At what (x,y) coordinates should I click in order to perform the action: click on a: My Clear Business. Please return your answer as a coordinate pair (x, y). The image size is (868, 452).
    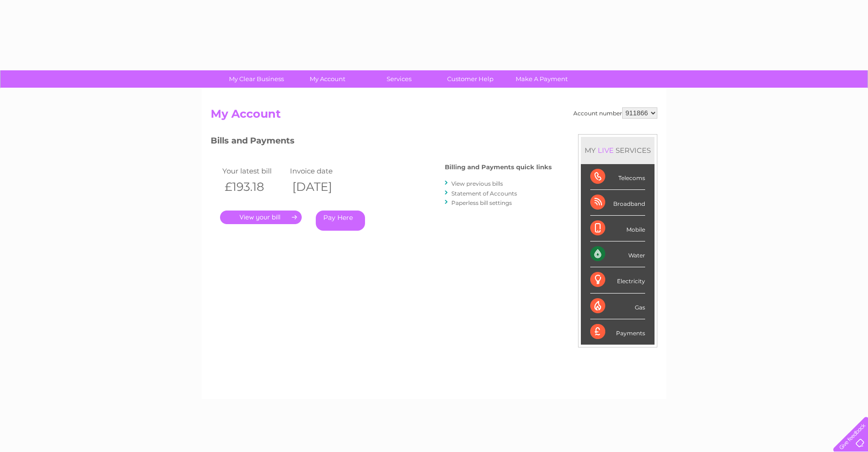
    Looking at the image, I should click on (256, 79).